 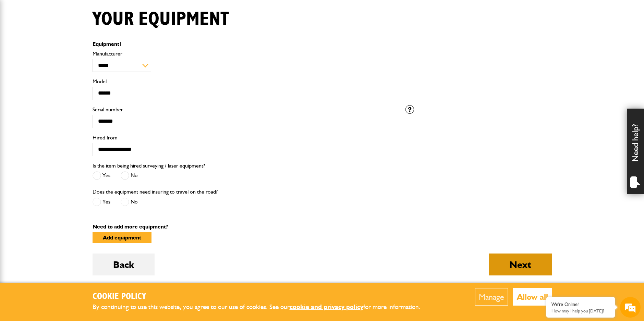 What do you see at coordinates (262, 307) in the screenshot?
I see `p: By continuing to use this website, you agree to our use of cookies. See our for more information.` at bounding box center [262, 307].